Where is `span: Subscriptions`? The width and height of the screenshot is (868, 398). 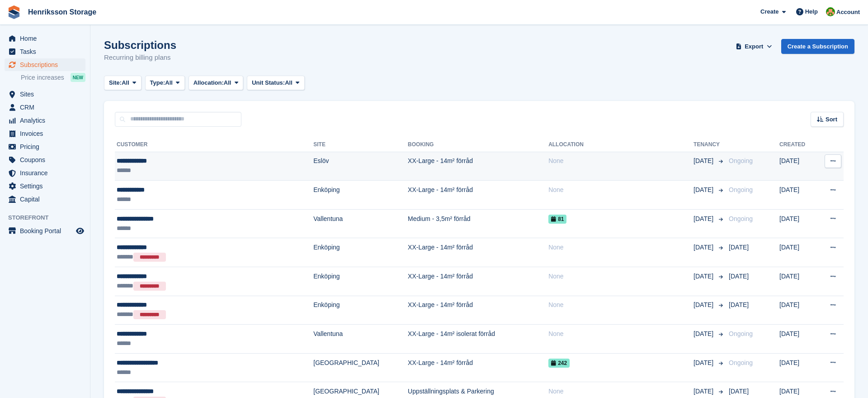 span: Subscriptions is located at coordinates (47, 64).